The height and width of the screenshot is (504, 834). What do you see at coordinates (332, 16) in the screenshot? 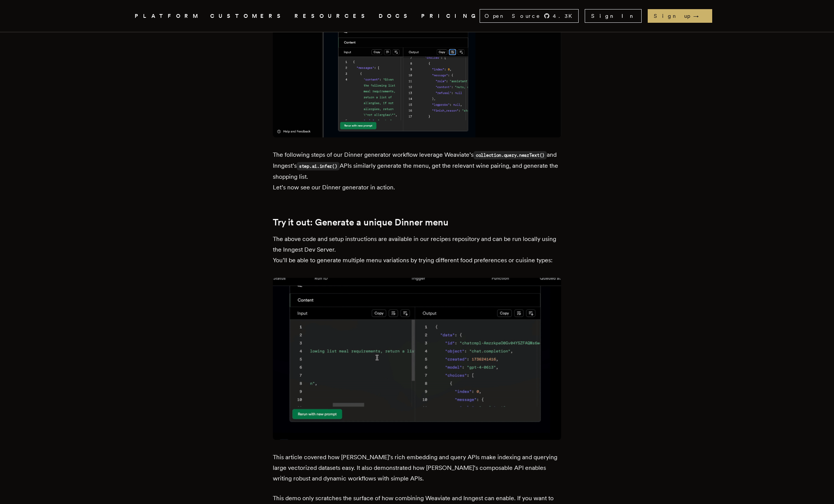
I see `button: RESOURCES` at bounding box center [332, 16].